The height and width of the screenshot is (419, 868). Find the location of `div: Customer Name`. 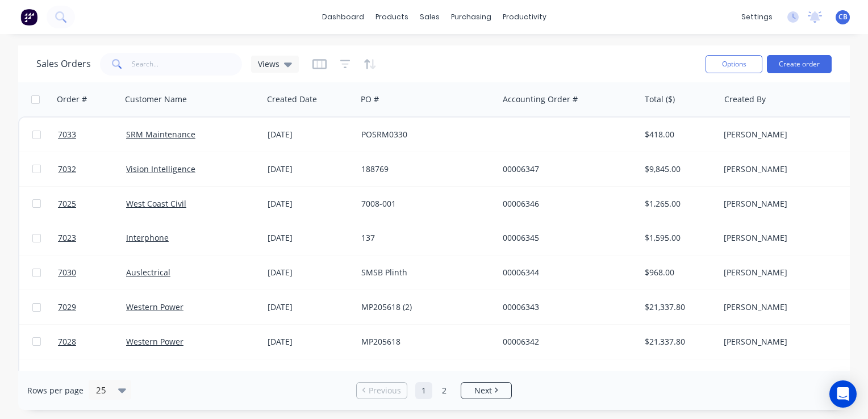

div: Customer Name is located at coordinates (156, 100).